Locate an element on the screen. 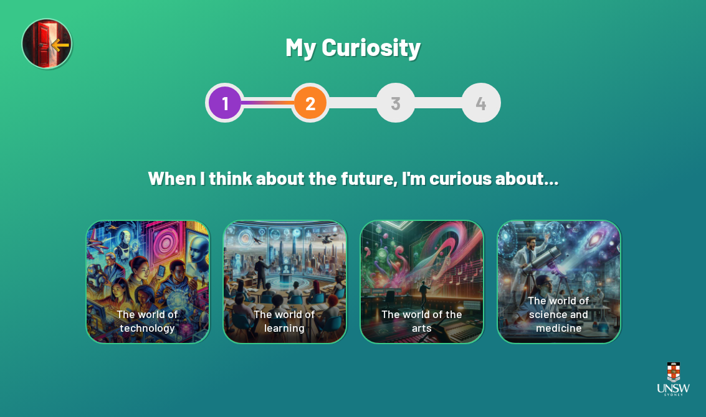  div: 4 is located at coordinates (481, 103).